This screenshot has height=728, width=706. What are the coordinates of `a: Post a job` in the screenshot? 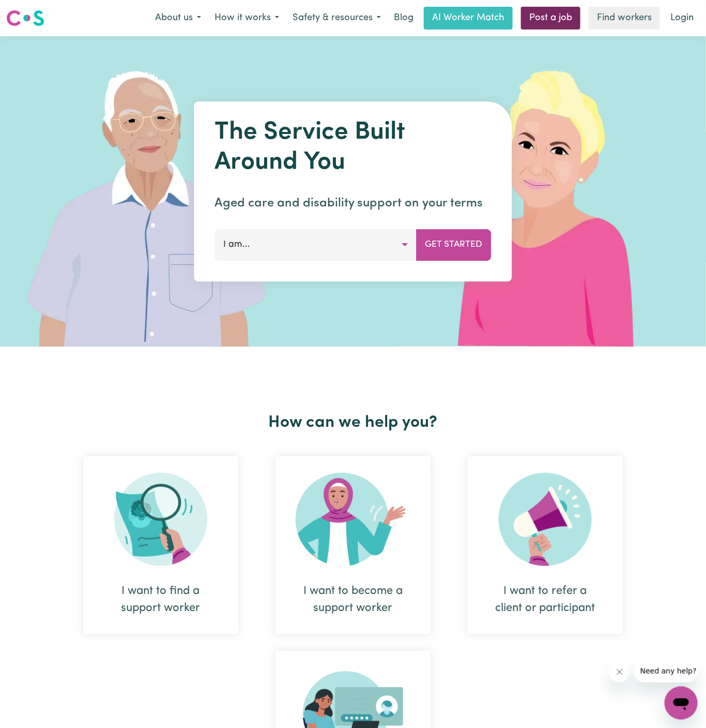 It's located at (551, 18).